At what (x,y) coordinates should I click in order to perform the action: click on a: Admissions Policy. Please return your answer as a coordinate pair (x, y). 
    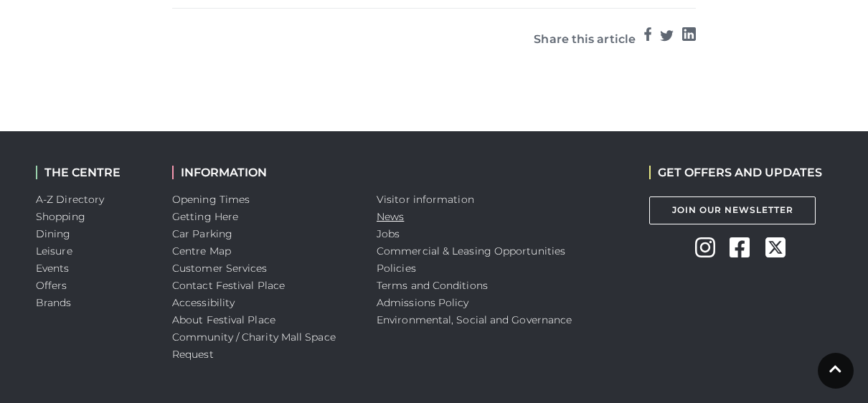
    Looking at the image, I should click on (423, 303).